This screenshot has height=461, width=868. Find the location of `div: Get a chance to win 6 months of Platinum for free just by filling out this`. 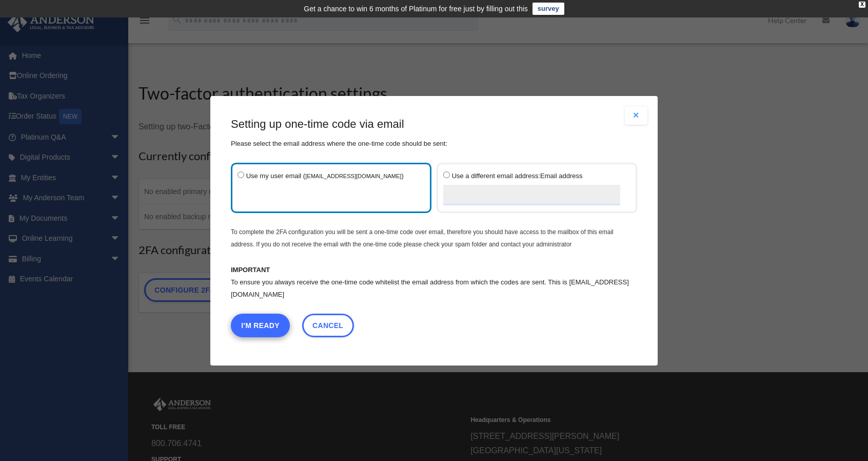

div: Get a chance to win 6 months of Platinum for free just by filling out this is located at coordinates (415, 9).